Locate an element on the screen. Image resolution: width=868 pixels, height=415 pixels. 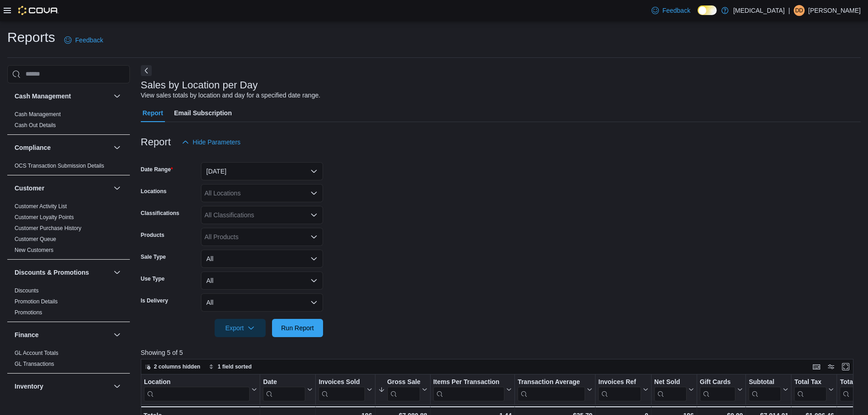
div: View sales totals by location and day for a specified date range. is located at coordinates (231, 95).